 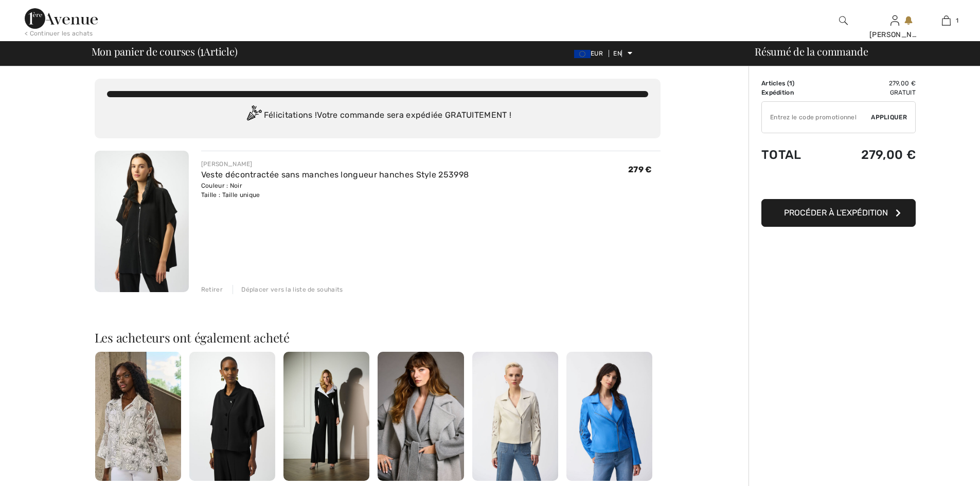 What do you see at coordinates (617, 54) in the screenshot?
I see `font: EN` at bounding box center [617, 54].